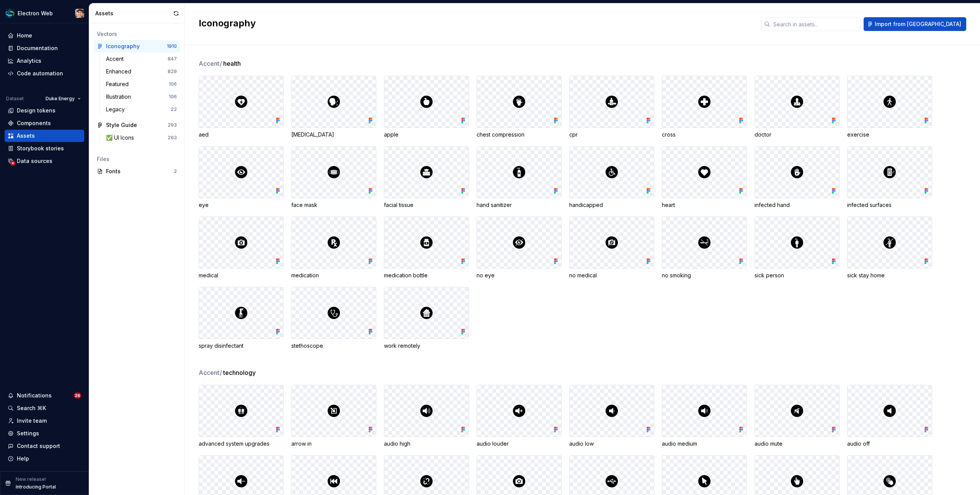 Image resolution: width=980 pixels, height=495 pixels. Describe the element at coordinates (797, 135) in the screenshot. I see `div: doctor` at that location.